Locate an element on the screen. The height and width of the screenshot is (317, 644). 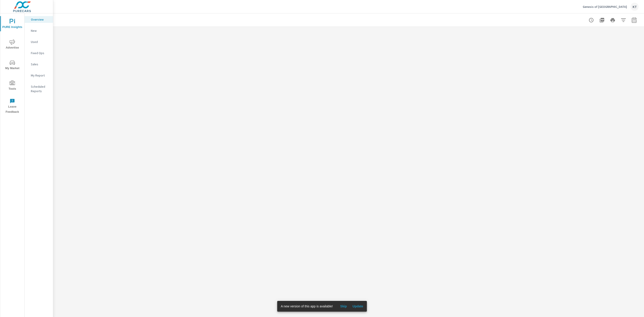
p: New is located at coordinates (40, 31).